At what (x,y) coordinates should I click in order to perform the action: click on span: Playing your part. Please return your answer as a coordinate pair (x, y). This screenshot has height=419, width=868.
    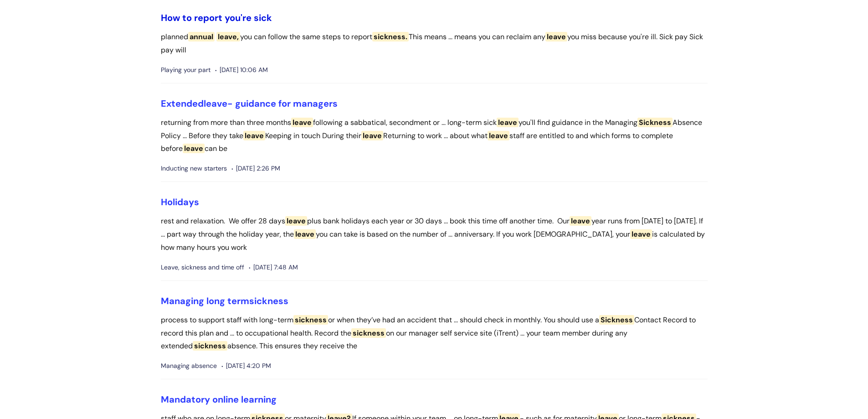
    Looking at the image, I should click on (186, 70).